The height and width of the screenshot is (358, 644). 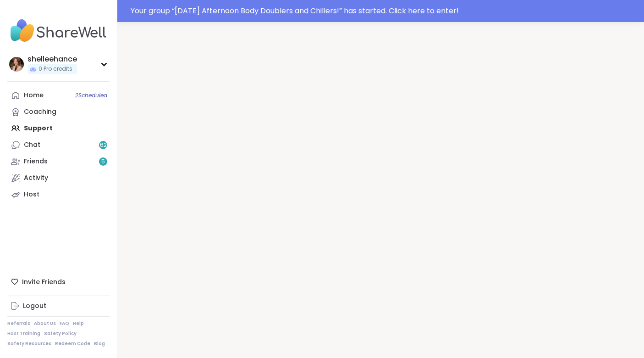 I want to click on img: shelleehance, so click(x=16, y=64).